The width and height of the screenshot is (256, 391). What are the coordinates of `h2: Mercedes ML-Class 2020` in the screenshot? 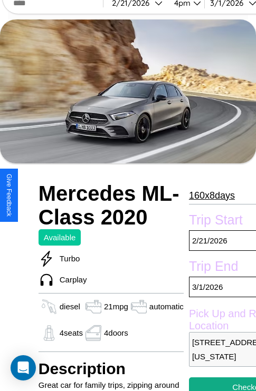 It's located at (111, 206).